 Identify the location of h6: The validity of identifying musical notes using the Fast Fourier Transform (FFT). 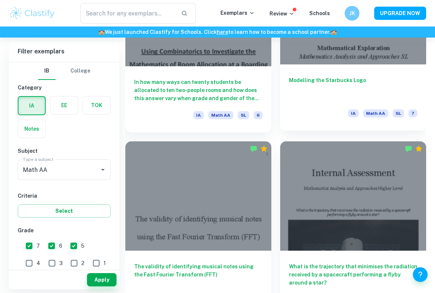
(198, 275).